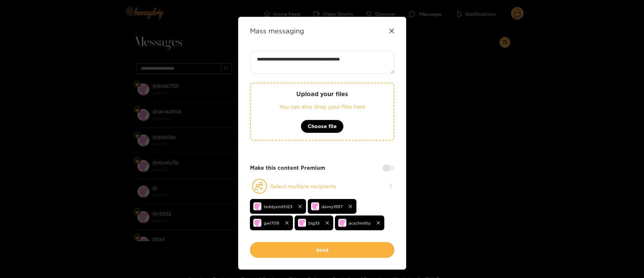  I want to click on p: You can also drop your files here, so click(322, 107).